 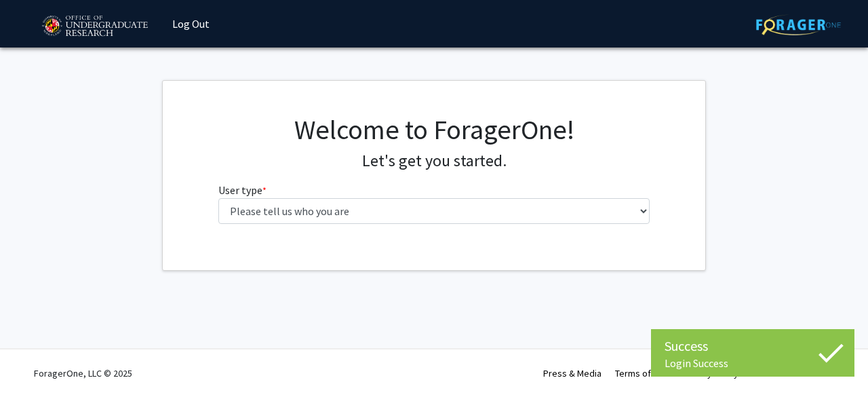 I want to click on a: Press & Media, so click(x=572, y=373).